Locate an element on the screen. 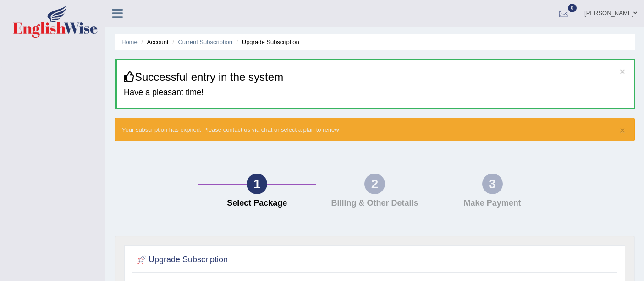 The image size is (644, 281). div: Your subscription has expired. Please contact us via chat or select a plan to renew is located at coordinates (375, 129).